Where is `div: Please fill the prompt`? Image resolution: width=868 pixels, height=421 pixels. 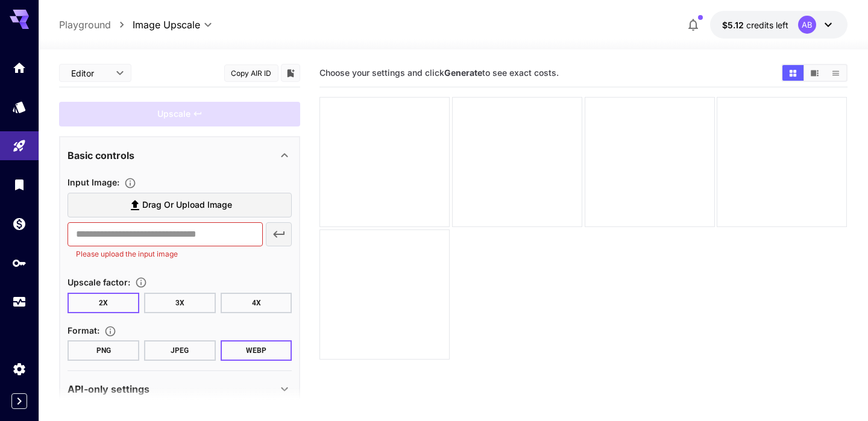 div: Please fill the prompt is located at coordinates (180, 114).